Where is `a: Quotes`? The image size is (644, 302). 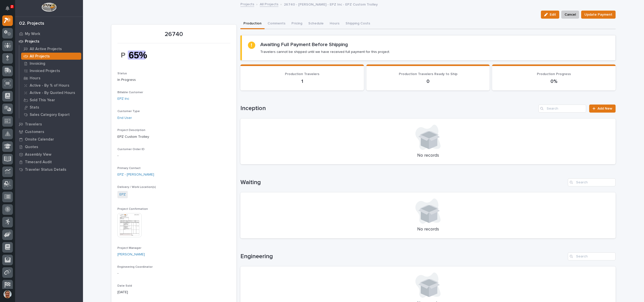 a: Quotes is located at coordinates (49, 147).